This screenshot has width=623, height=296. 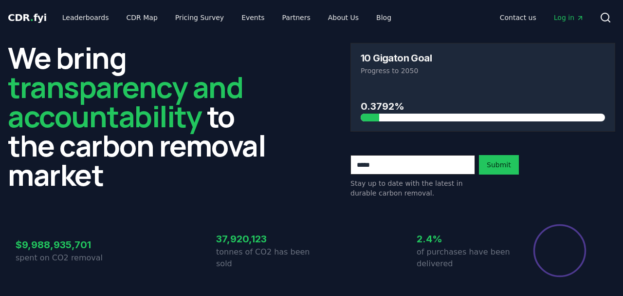 I want to click on a: About Us, so click(x=343, y=18).